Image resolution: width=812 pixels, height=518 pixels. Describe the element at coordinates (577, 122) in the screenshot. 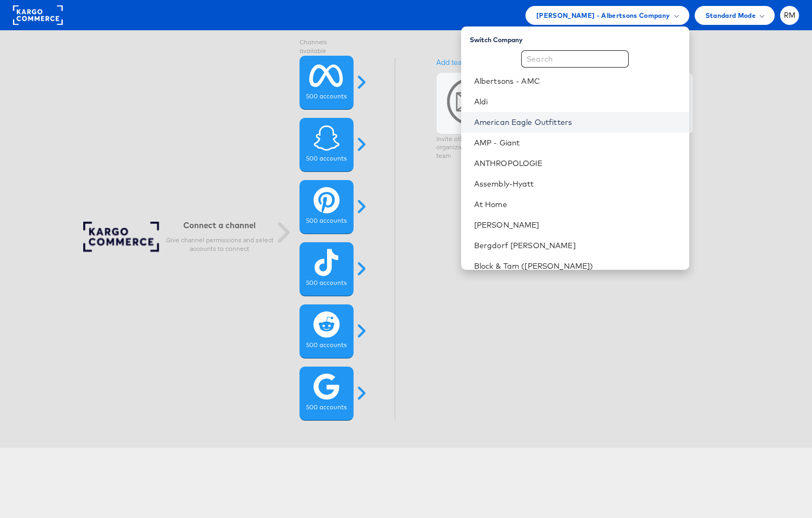

I see `a: American Eagle Outfitters` at that location.